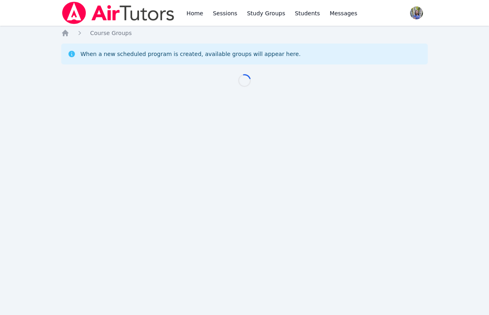  What do you see at coordinates (245, 33) in the screenshot?
I see `nav: Breadcrumb` at bounding box center [245, 33].